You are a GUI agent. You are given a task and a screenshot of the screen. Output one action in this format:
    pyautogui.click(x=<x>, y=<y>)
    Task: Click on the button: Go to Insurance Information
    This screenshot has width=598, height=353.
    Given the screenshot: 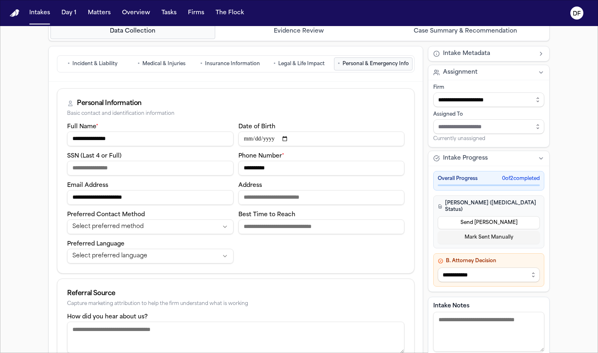 What is the action you would take?
    pyautogui.click(x=230, y=64)
    